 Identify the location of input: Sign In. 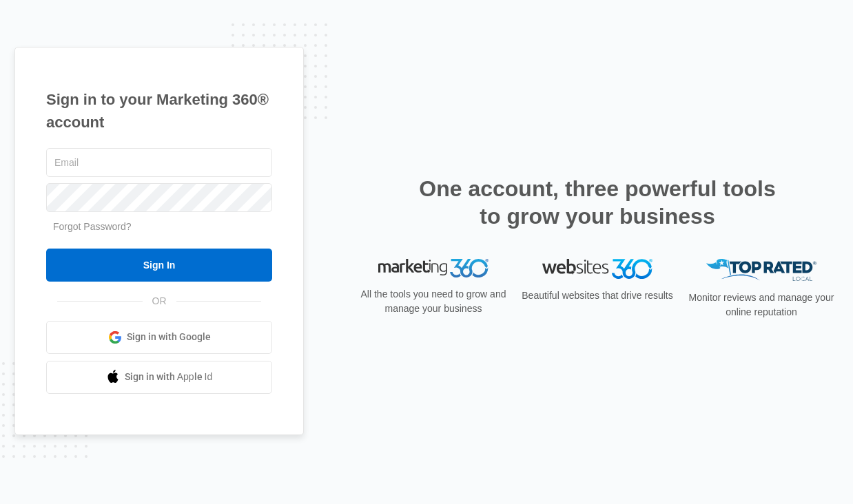
(159, 265).